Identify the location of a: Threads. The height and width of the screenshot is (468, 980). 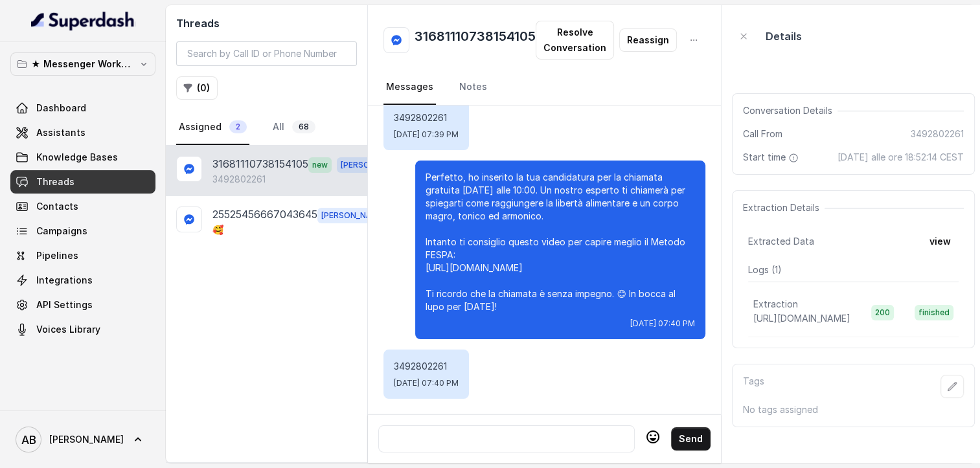
(83, 182).